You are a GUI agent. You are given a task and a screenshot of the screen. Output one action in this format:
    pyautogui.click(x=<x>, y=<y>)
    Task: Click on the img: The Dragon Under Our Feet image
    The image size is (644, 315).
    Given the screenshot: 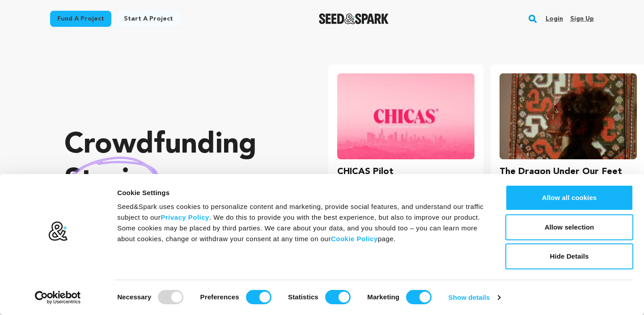 What is the action you would take?
    pyautogui.click(x=568, y=116)
    